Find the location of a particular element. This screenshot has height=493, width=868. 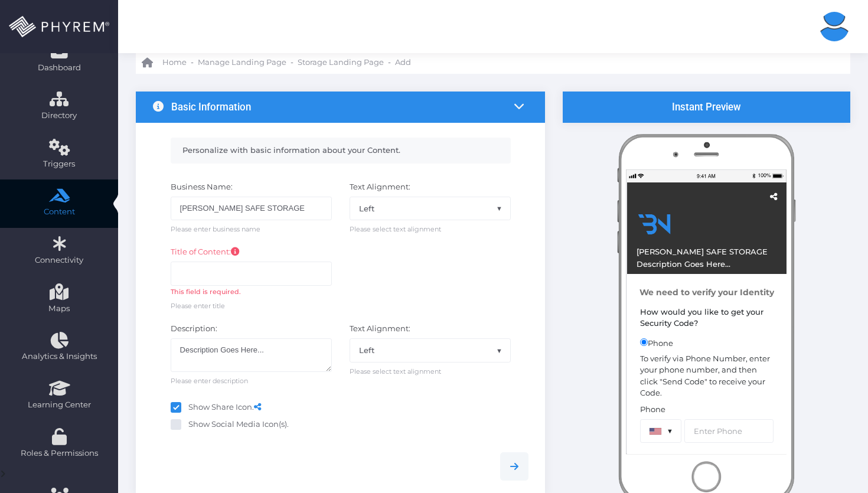

span: Directory is located at coordinates (59, 115).